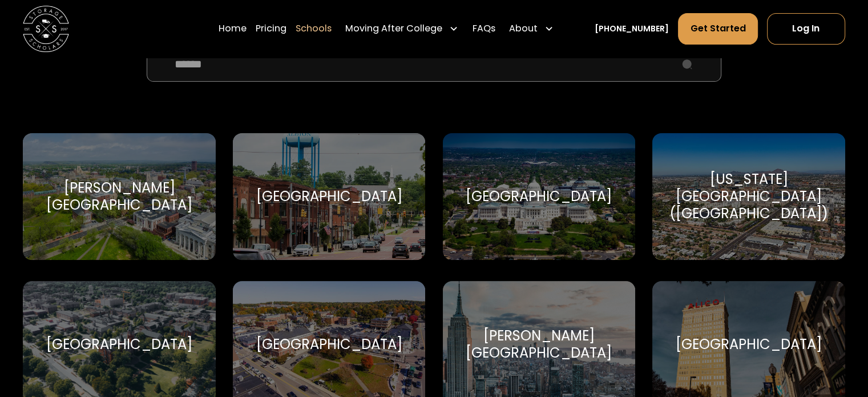 This screenshot has width=868, height=397. What do you see at coordinates (717, 29) in the screenshot?
I see `a: Get Started` at bounding box center [717, 29].